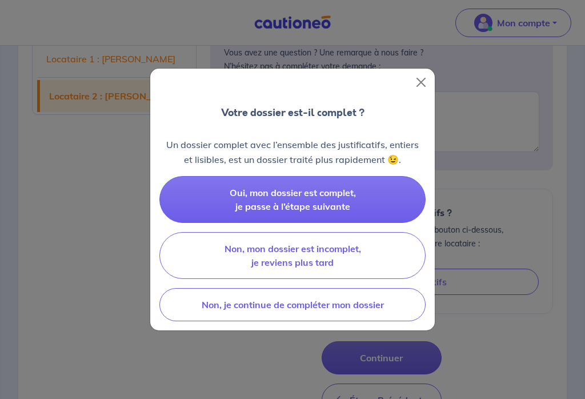 The height and width of the screenshot is (399, 585). I want to click on p: Un dossier complet avec l’ensemble des justificatifs, entiers et lisibles, est un dossier traité ..., so click(292, 152).